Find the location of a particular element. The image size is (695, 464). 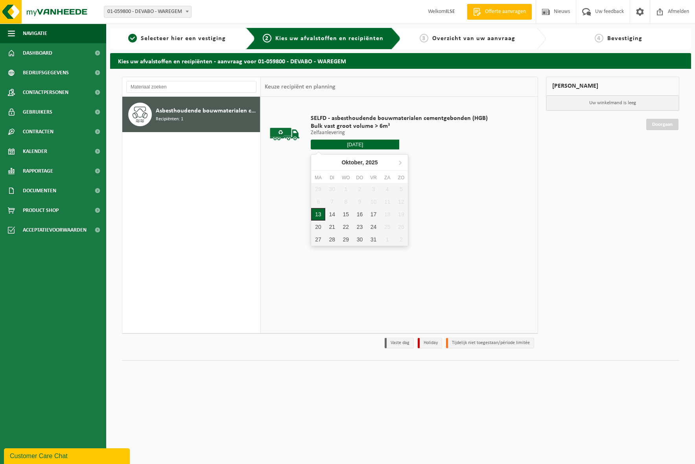

div: 21 is located at coordinates (332, 227).